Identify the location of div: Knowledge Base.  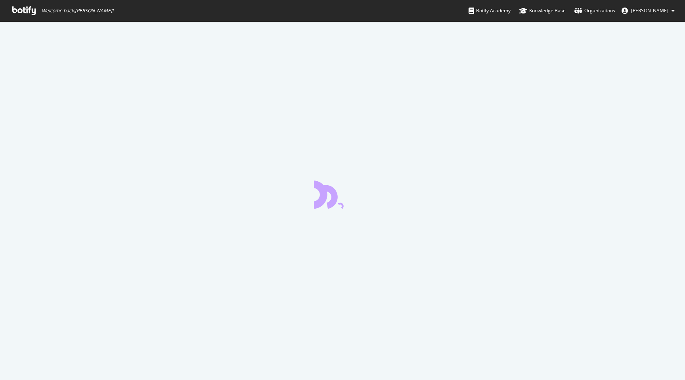
(542, 11).